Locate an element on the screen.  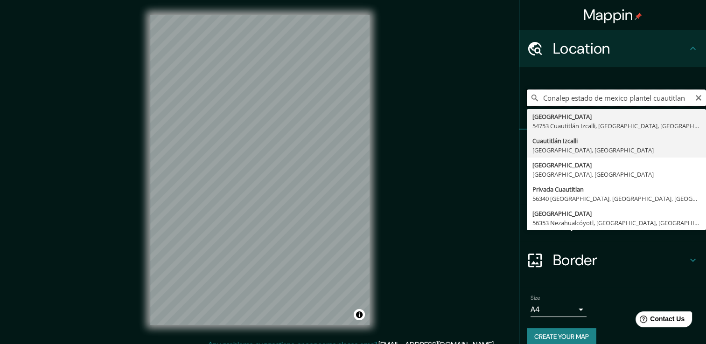
canvas: Map is located at coordinates (260, 170).